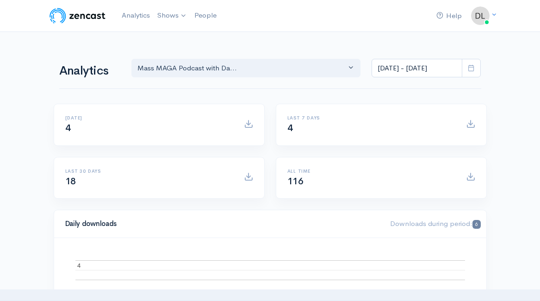 This screenshot has height=301, width=540. What do you see at coordinates (77, 16) in the screenshot?
I see `img: ZenCast Logo` at bounding box center [77, 16].